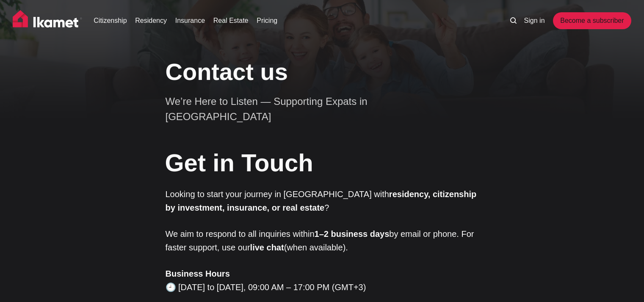  I want to click on a: Real Estate, so click(231, 21).